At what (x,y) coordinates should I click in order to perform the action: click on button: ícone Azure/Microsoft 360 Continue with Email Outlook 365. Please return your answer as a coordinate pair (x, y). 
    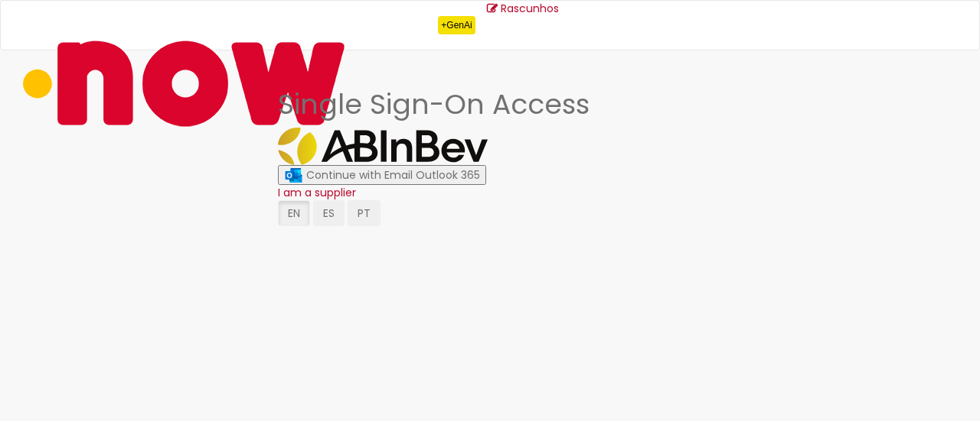
    Looking at the image, I should click on (382, 175).